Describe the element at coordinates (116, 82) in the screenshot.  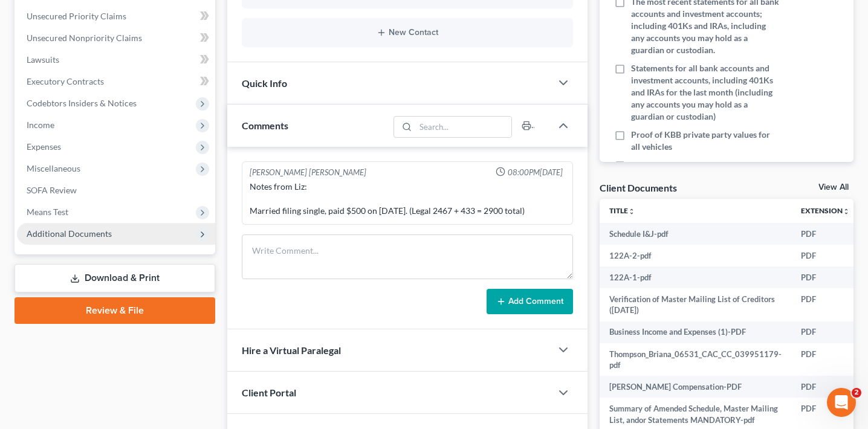
I see `a: Executory Contracts` at that location.